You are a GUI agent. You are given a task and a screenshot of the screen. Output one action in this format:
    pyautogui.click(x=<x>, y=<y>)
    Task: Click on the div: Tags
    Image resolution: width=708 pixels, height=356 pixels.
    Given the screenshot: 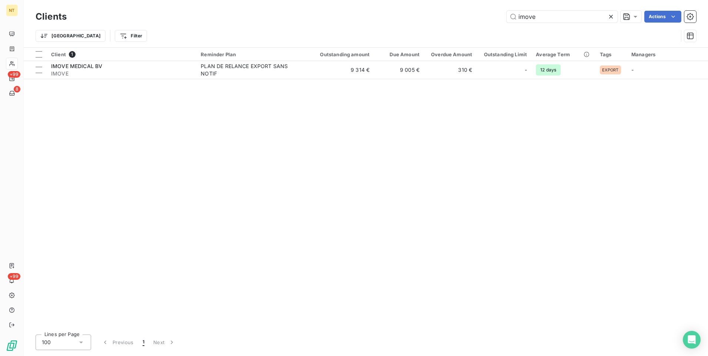 What is the action you would take?
    pyautogui.click(x=611, y=54)
    